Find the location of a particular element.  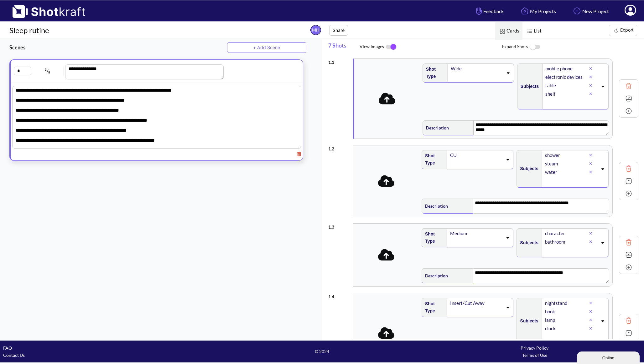

span: Cards is located at coordinates (509, 31).